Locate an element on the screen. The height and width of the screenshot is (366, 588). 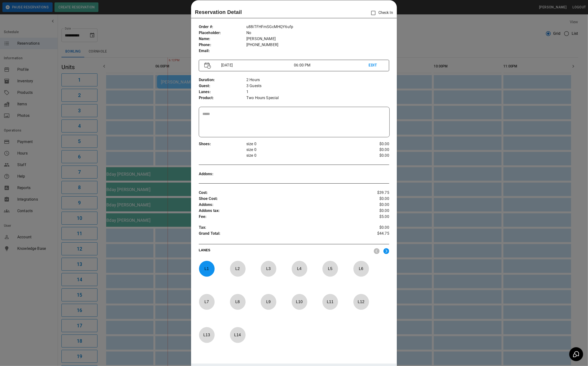
p: L 6 is located at coordinates (361, 268).